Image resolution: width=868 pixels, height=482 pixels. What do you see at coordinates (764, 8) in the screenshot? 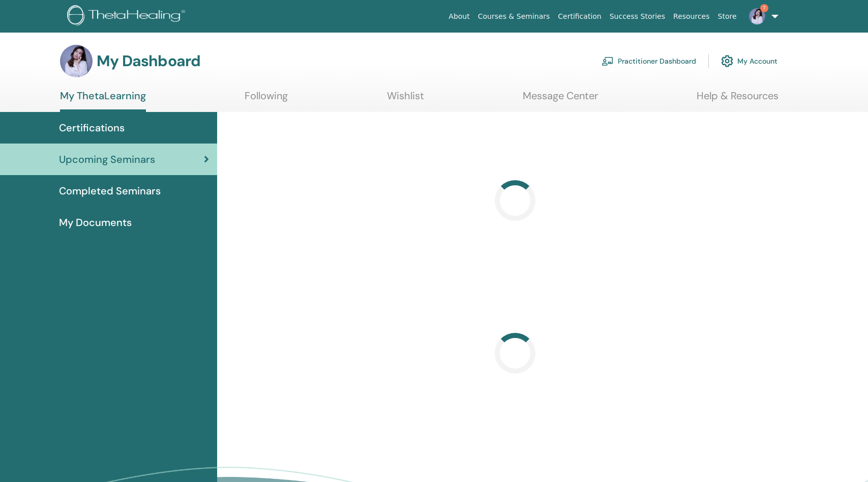
I see `span: 7` at bounding box center [764, 8].